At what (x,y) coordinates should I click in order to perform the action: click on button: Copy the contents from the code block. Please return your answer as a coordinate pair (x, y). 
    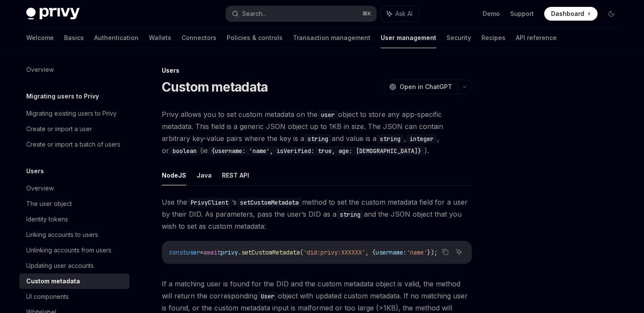
    Looking at the image, I should click on (445, 252).